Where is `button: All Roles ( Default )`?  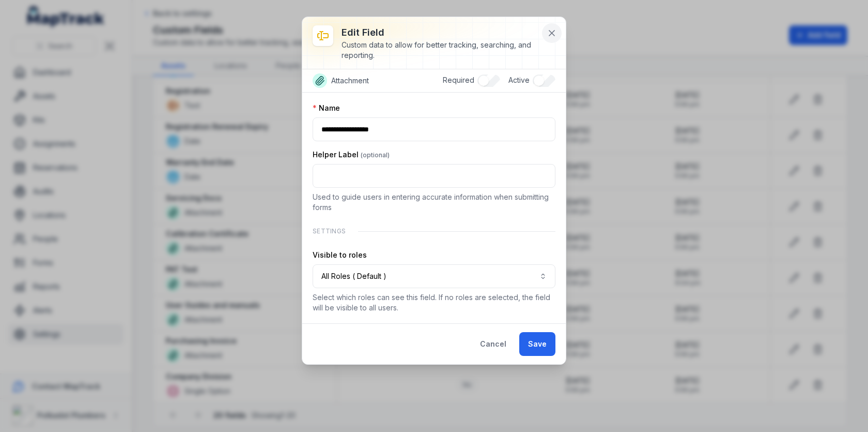
button: All Roles ( Default ) is located at coordinates (434, 276).